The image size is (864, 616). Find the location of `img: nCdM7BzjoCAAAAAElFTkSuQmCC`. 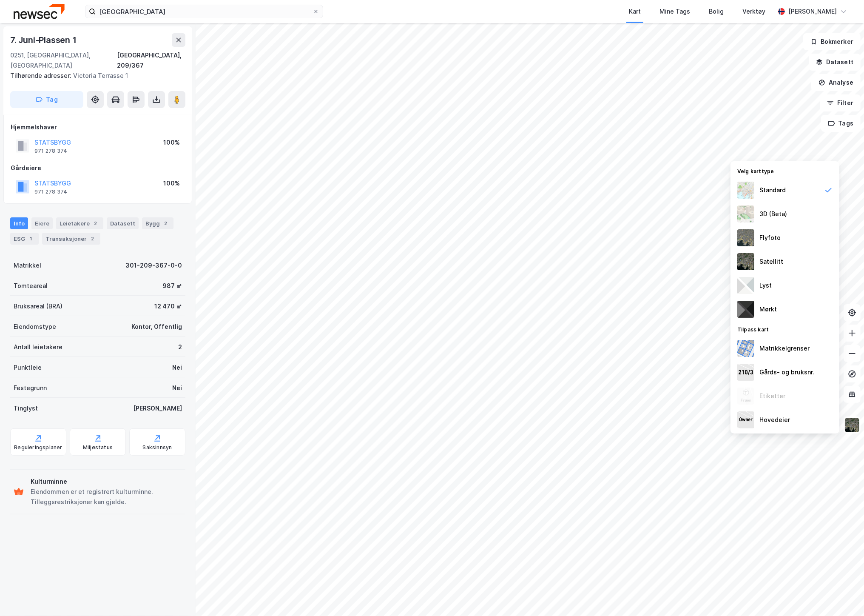

img: nCdM7BzjoCAAAAAElFTkSuQmCC is located at coordinates (746, 309).